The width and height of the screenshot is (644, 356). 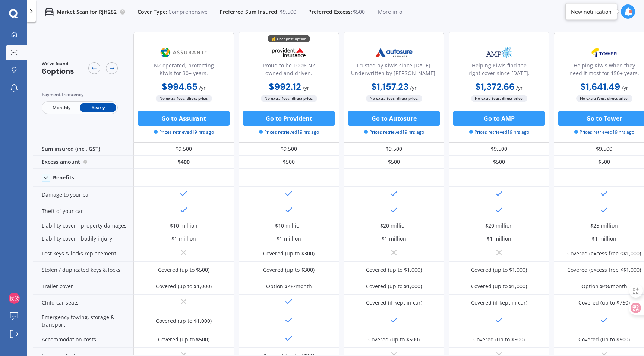 I want to click on div: 💰 Cheapest option, so click(x=288, y=39).